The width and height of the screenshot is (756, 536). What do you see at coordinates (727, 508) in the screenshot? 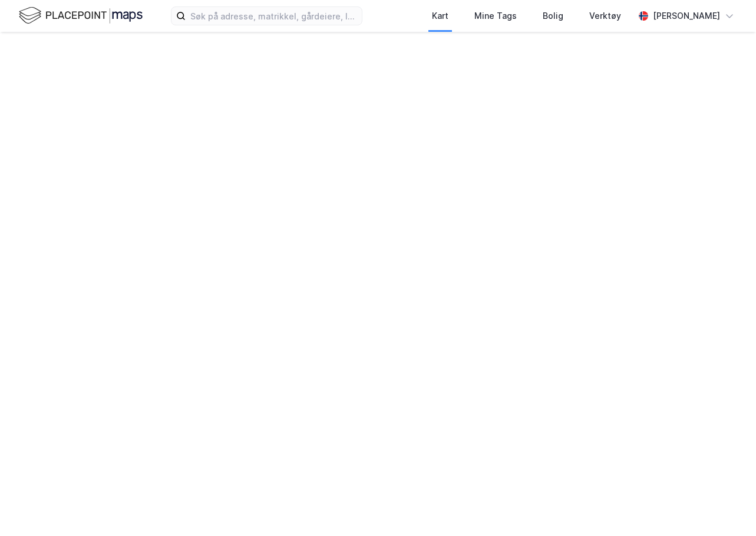
I see `div: Kontrollprogram for chat` at bounding box center [727, 508].